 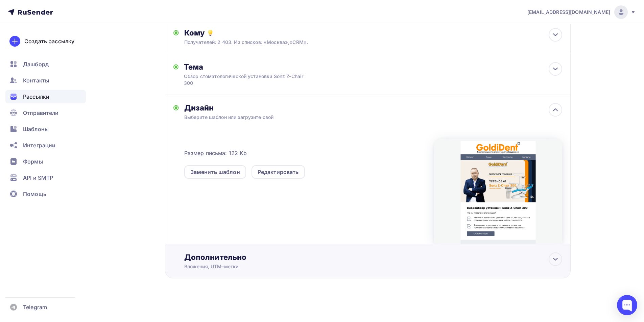 What do you see at coordinates (373, 108) in the screenshot?
I see `div: Дизайн` at bounding box center [373, 108].